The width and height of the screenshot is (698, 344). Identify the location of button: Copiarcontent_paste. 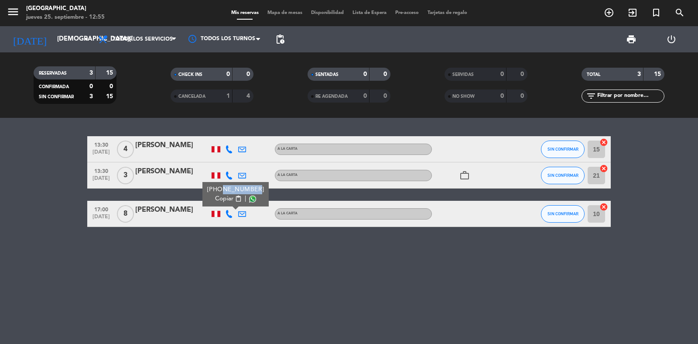
(228, 199).